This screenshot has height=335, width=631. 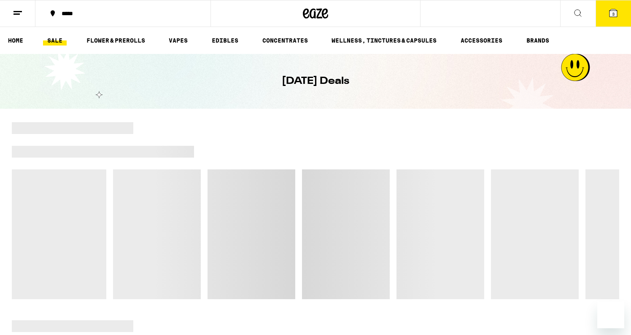 What do you see at coordinates (538, 41) in the screenshot?
I see `a: BRANDS` at bounding box center [538, 41].